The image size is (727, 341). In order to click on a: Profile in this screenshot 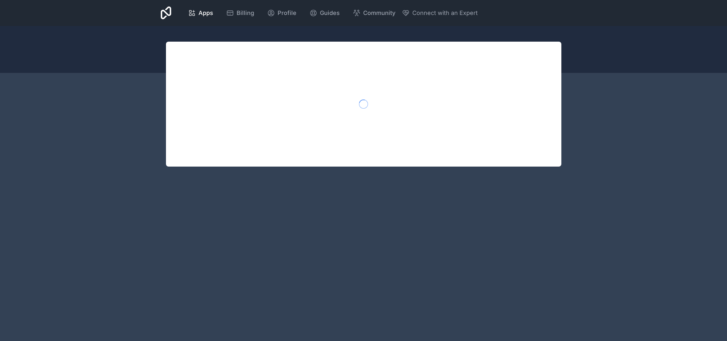, I will do `click(282, 13)`.